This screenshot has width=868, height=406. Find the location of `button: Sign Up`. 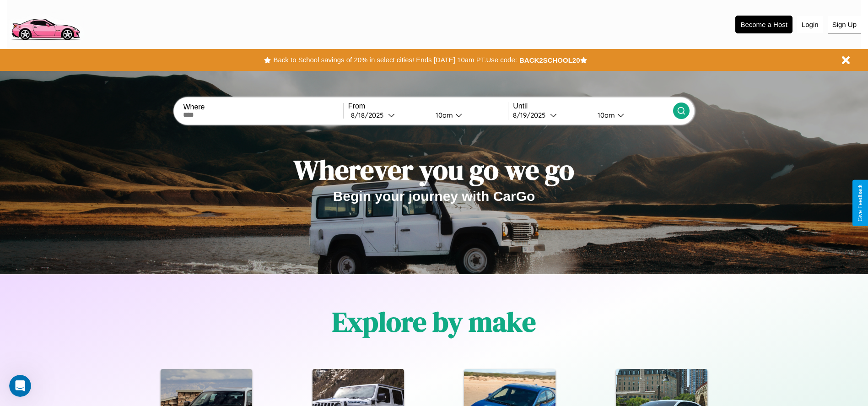

button: Sign Up is located at coordinates (845, 24).